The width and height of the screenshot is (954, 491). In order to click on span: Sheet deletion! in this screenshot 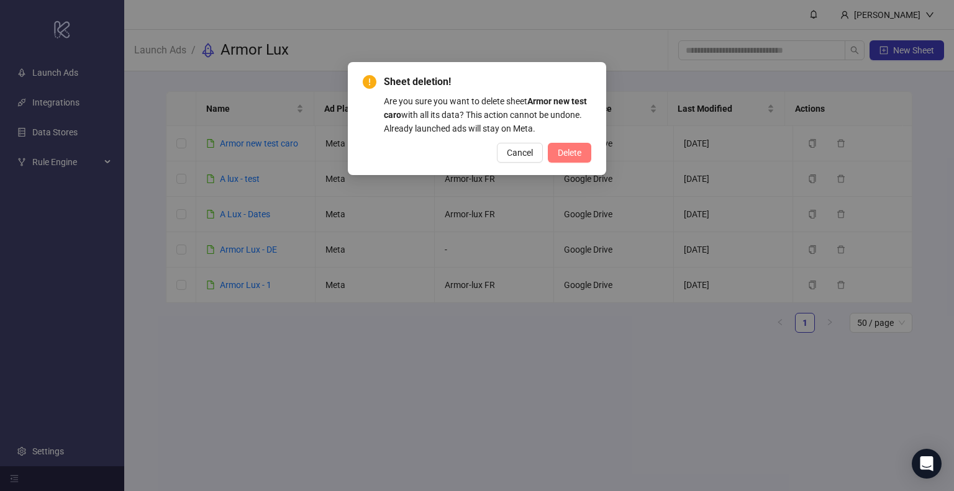, I will do `click(488, 82)`.